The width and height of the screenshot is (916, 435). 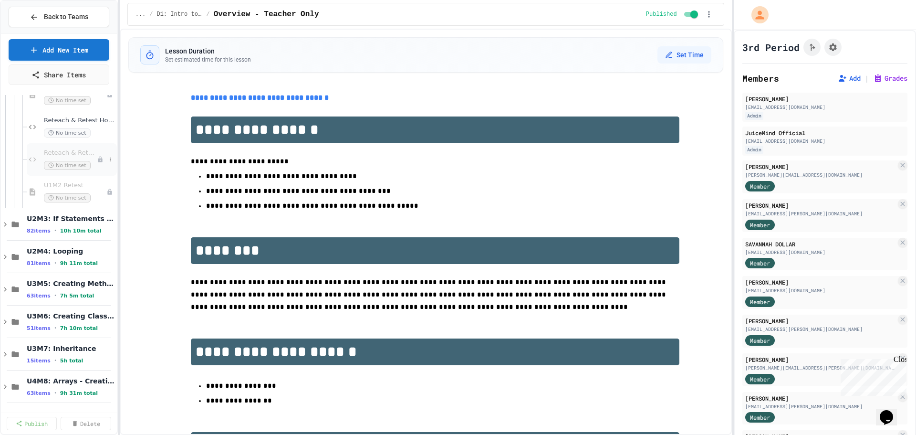 I want to click on button: Click to see fork details, so click(x=812, y=47).